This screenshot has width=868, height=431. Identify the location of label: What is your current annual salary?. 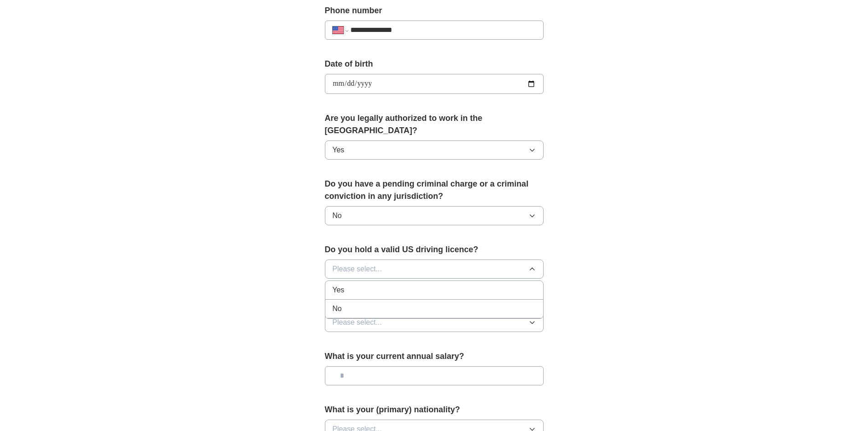
(434, 356).